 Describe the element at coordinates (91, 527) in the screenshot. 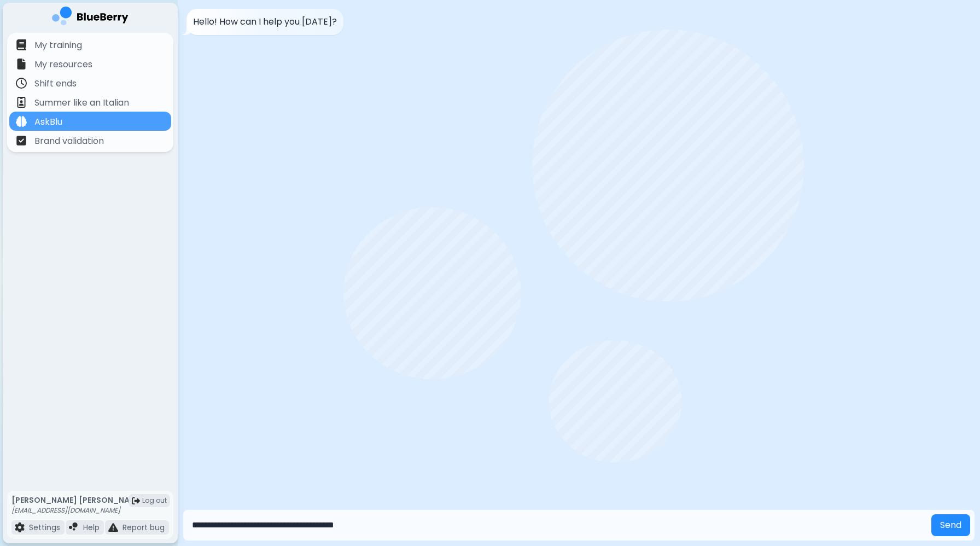

I see `p: Help` at that location.